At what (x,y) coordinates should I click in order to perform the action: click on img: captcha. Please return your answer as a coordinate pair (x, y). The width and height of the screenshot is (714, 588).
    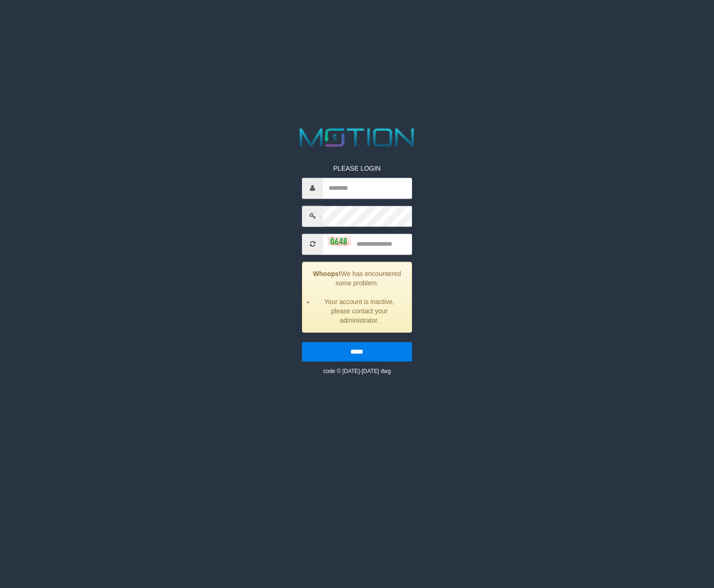
    Looking at the image, I should click on (340, 242).